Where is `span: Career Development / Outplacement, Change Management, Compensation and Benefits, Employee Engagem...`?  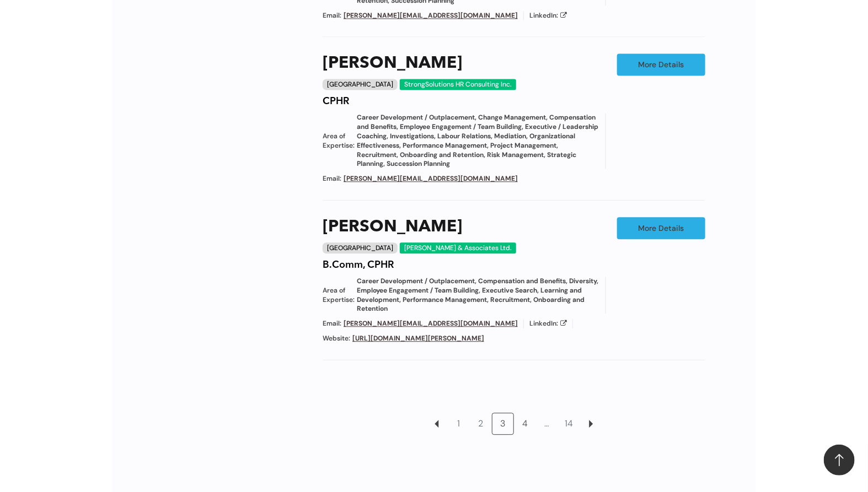 span: Career Development / Outplacement, Change Management, Compensation and Benefits, Employee Engagem... is located at coordinates (478, 140).